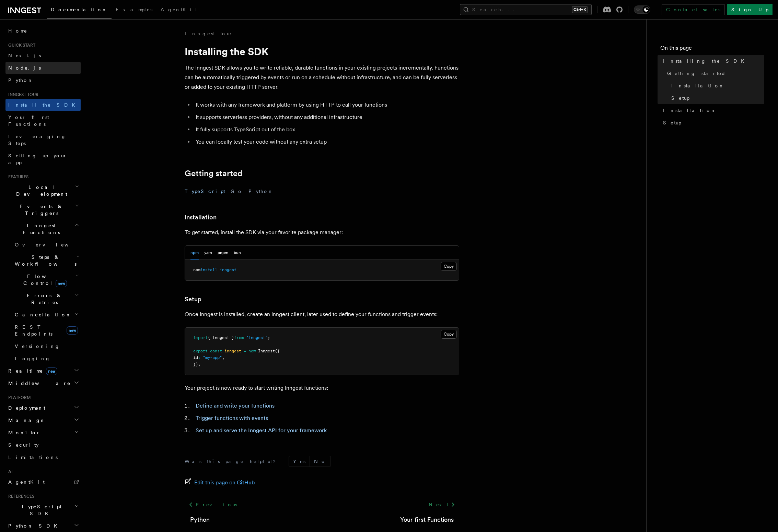 The height and width of the screenshot is (532, 778). I want to click on span: npm, so click(197, 270).